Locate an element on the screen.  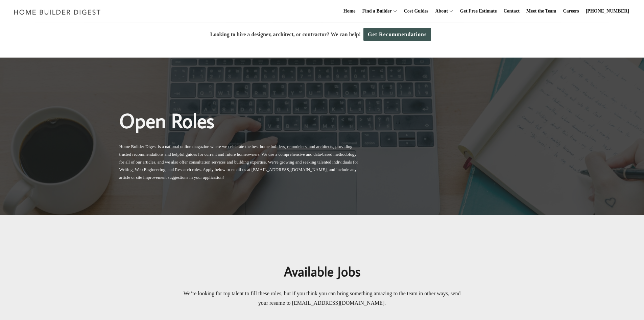
a: About is located at coordinates (440, 11).